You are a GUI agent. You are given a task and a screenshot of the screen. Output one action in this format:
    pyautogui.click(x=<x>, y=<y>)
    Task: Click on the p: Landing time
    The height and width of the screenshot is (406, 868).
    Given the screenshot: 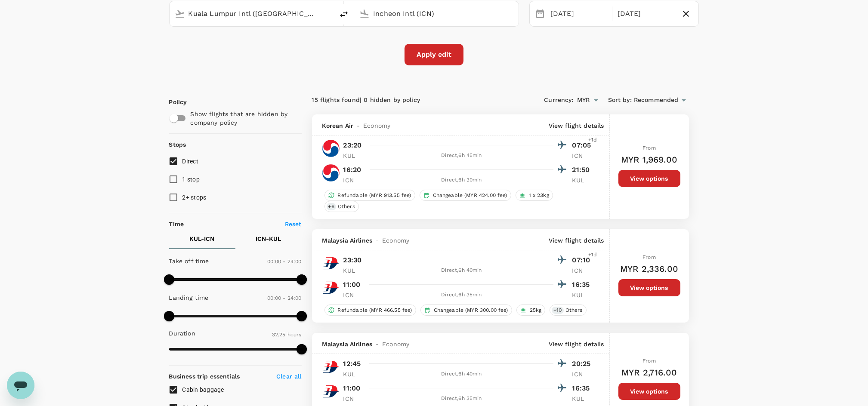 What is the action you would take?
    pyautogui.click(x=189, y=298)
    